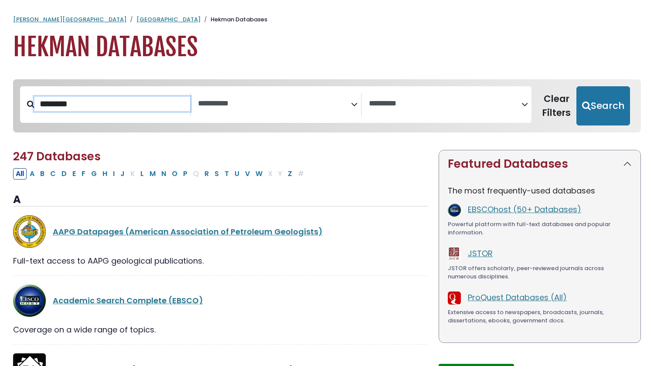  What do you see at coordinates (227, 174) in the screenshot?
I see `button: Filter Results T` at bounding box center [227, 174].